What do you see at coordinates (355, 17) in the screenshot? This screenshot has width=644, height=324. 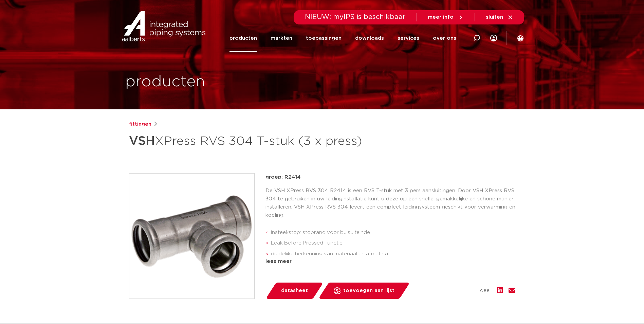 I see `span: NIEUW: myIPS is beschikbaar` at bounding box center [355, 17].